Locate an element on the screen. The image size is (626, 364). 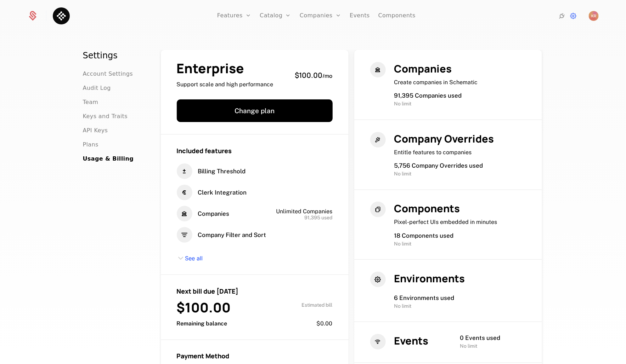
span: 91,395 used is located at coordinates (319, 217).